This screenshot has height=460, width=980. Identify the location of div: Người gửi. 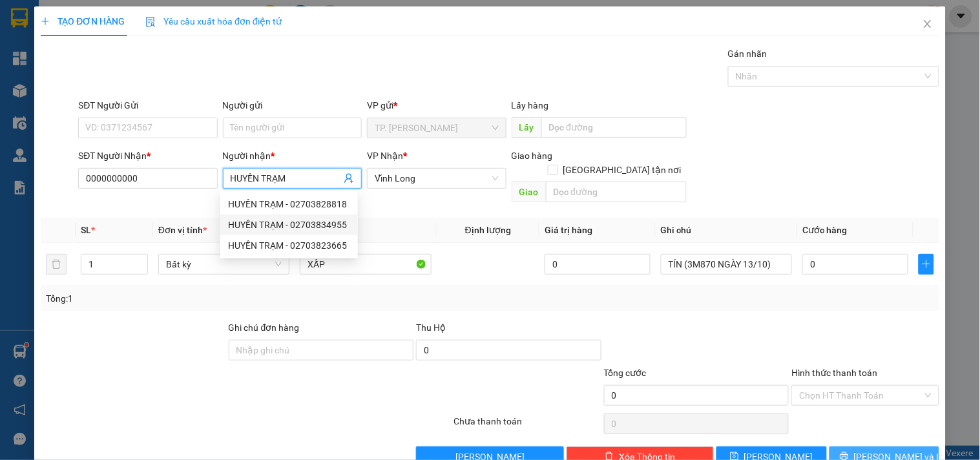
(292, 105).